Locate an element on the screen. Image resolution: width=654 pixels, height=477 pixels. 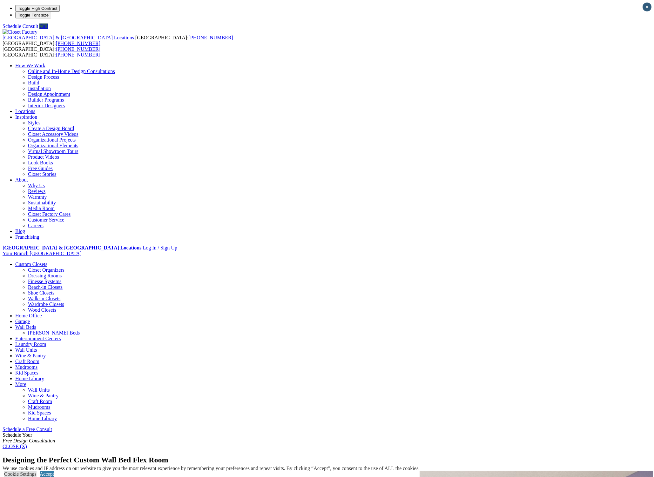
a: Garage is located at coordinates (23, 321).